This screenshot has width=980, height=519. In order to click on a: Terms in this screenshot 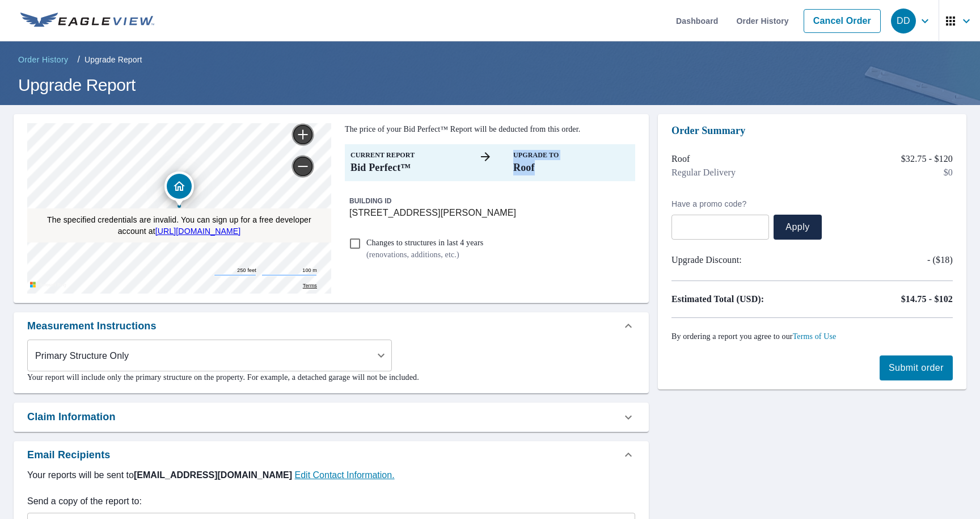, I will do `click(310, 286)`.